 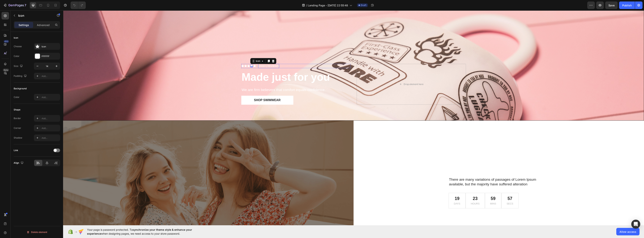 I want to click on div: Open Intercom Messenger, so click(x=636, y=224).